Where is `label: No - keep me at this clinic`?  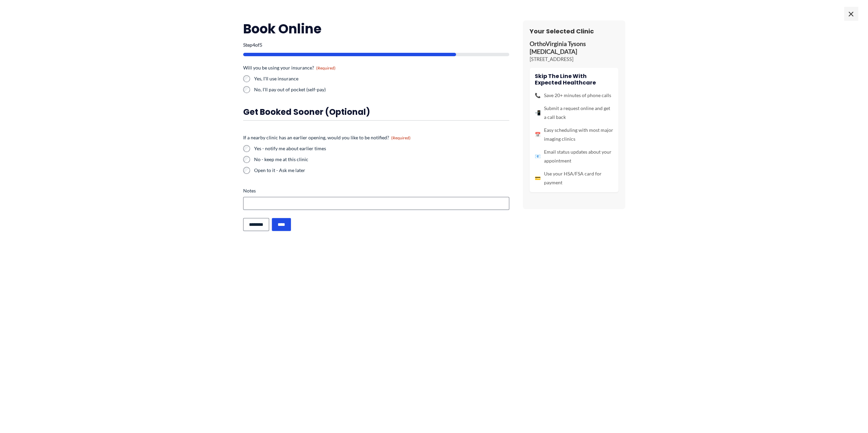
label: No - keep me at this clinic is located at coordinates (382, 159).